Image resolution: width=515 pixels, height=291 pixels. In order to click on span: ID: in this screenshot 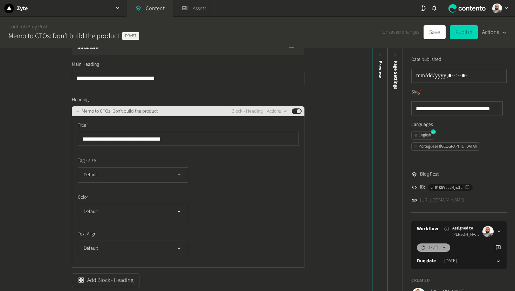, I will do `click(422, 187)`.